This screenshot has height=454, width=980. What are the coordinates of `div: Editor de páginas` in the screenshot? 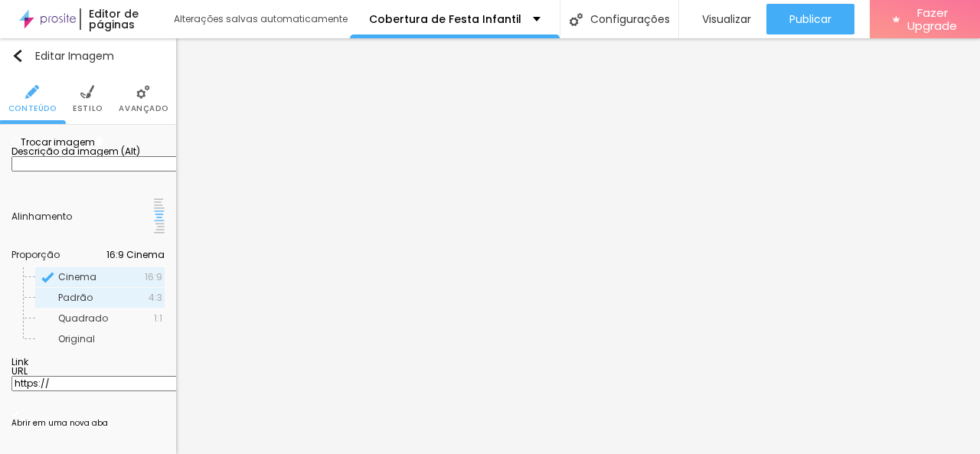 It's located at (119, 19).